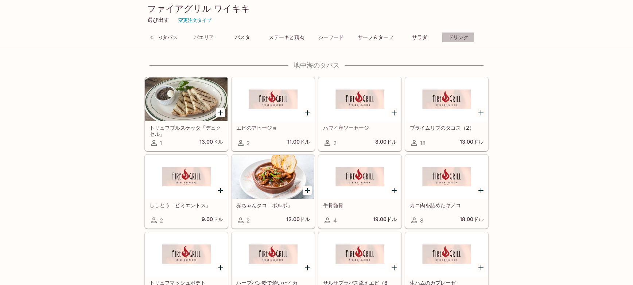 This screenshot has height=285, width=633. Describe the element at coordinates (481, 267) in the screenshot. I see `button: 生ハム入りカプレーゼを追加` at that location.